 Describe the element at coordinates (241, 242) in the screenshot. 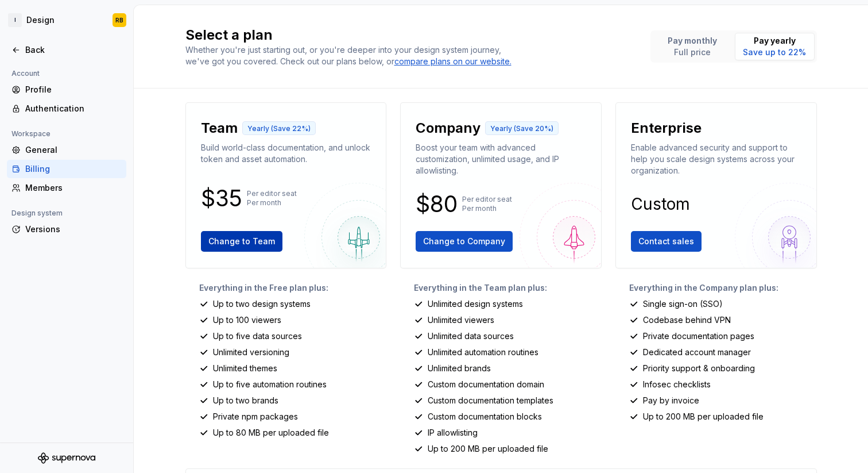

I see `button: Change to Team` at that location.